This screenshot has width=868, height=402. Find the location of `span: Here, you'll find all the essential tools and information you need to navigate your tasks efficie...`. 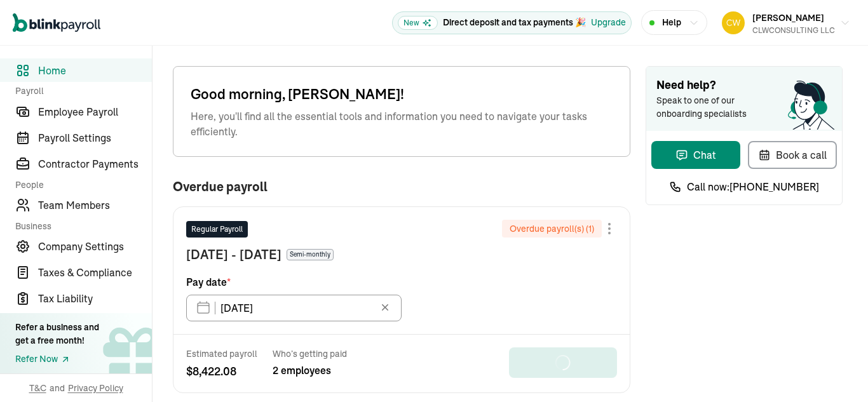

span: Here, you'll find all the essential tools and information you need to navigate your tasks efficie... is located at coordinates (402, 124).